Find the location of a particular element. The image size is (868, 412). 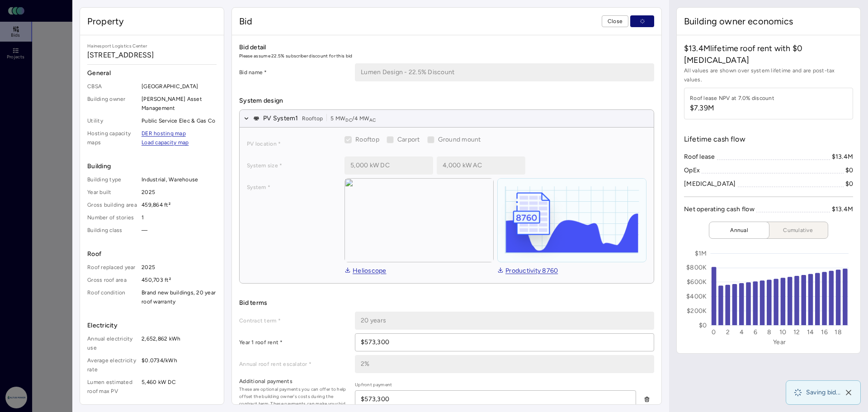

span: Gross building area is located at coordinates (113, 205).